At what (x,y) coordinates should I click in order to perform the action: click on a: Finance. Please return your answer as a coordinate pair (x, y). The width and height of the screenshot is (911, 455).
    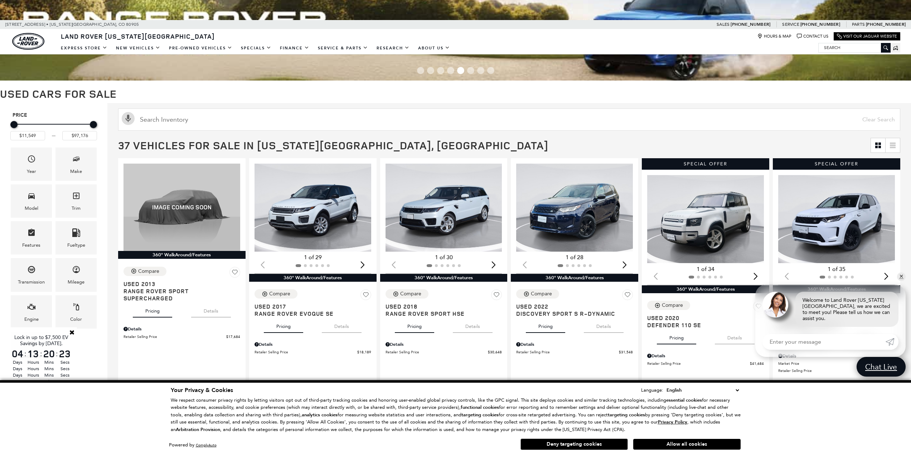
    Looking at the image, I should click on (294, 48).